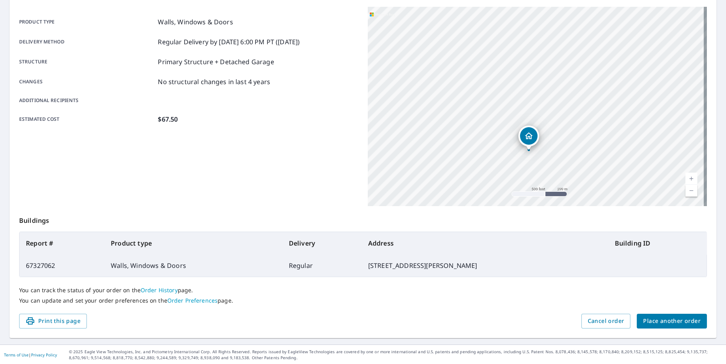 The width and height of the screenshot is (726, 364). I want to click on th: Report #, so click(62, 243).